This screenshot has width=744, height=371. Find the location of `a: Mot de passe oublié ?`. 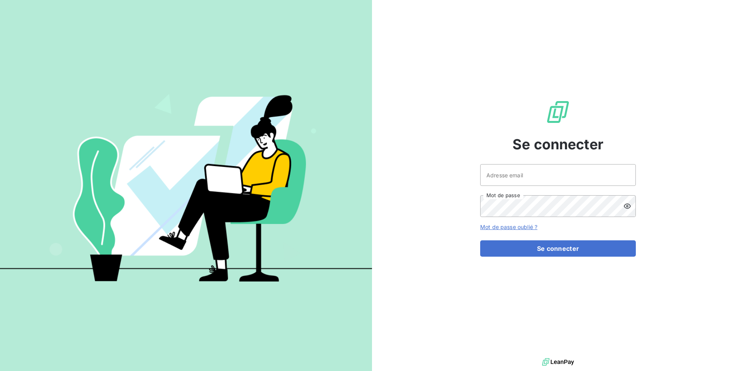

a: Mot de passe oublié ? is located at coordinates (508, 227).